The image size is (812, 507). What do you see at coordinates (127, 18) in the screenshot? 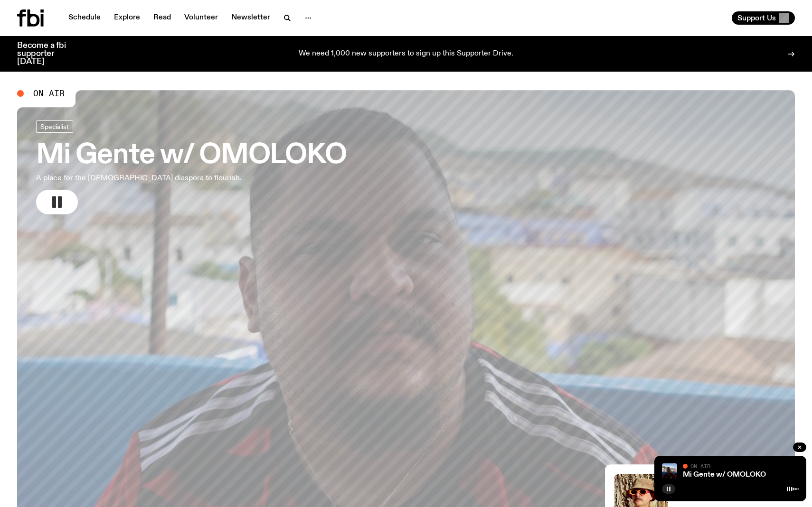
I see `a: Explore` at bounding box center [127, 18].